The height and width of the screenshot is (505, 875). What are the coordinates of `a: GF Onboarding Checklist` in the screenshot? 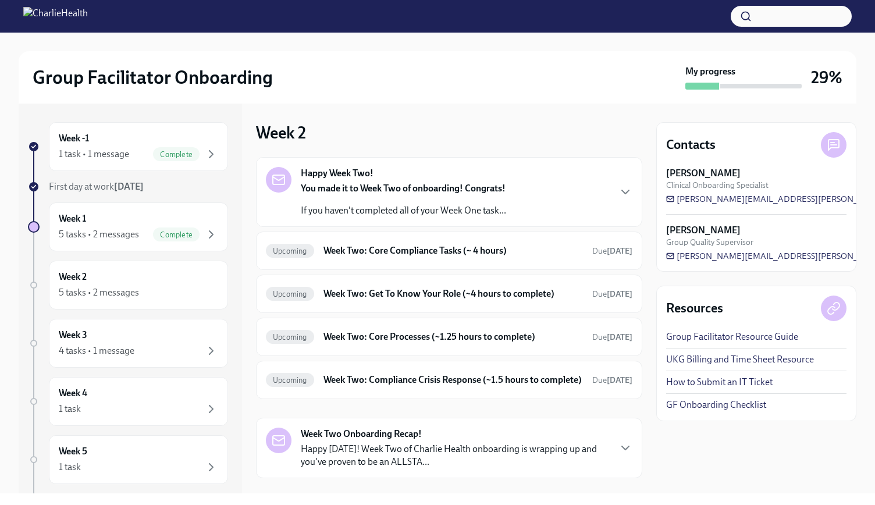 It's located at (716, 405).